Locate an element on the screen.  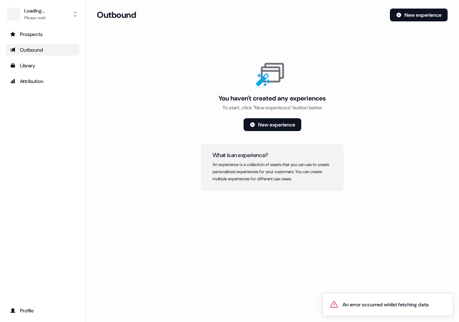
a: Go to attribution is located at coordinates (42, 81).